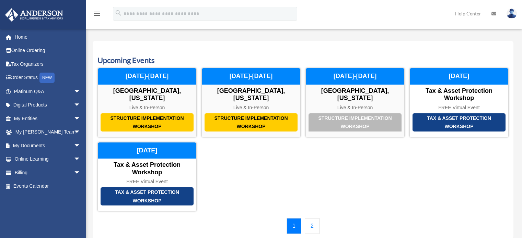  I want to click on a: Order StatusNEW, so click(48, 78).